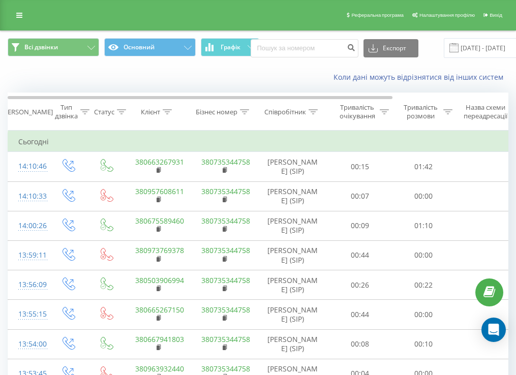 This screenshot has width=516, height=375. What do you see at coordinates (377, 15) in the screenshot?
I see `span: Реферальна програма` at bounding box center [377, 15].